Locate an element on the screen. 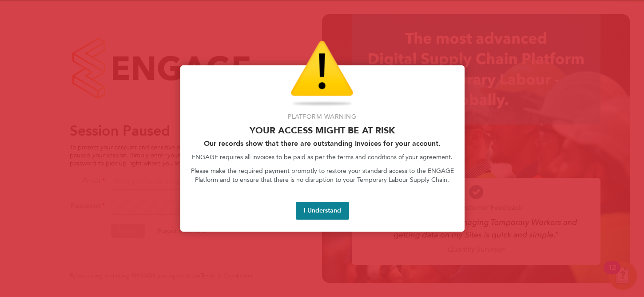 The width and height of the screenshot is (644, 297). p: Your access might be at risk is located at coordinates (323, 131).